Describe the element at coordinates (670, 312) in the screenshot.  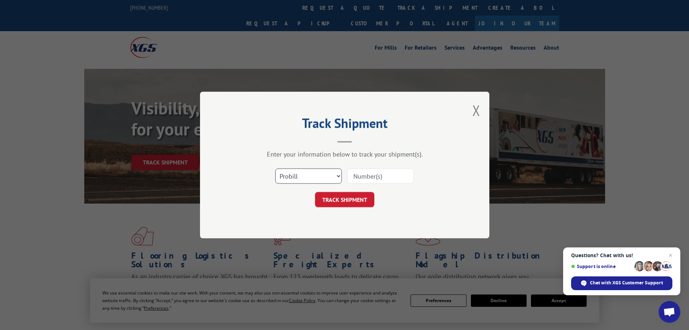
I see `div: Open chat` at that location.